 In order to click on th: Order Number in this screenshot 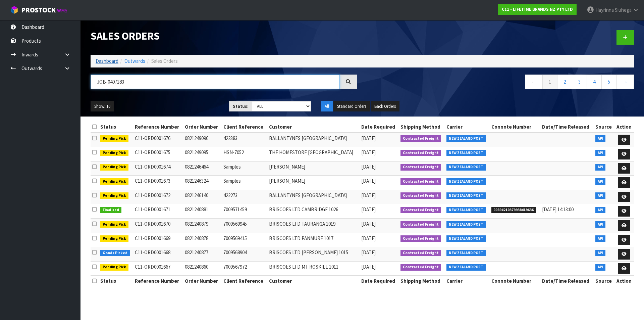, I will do `click(202, 281)`.